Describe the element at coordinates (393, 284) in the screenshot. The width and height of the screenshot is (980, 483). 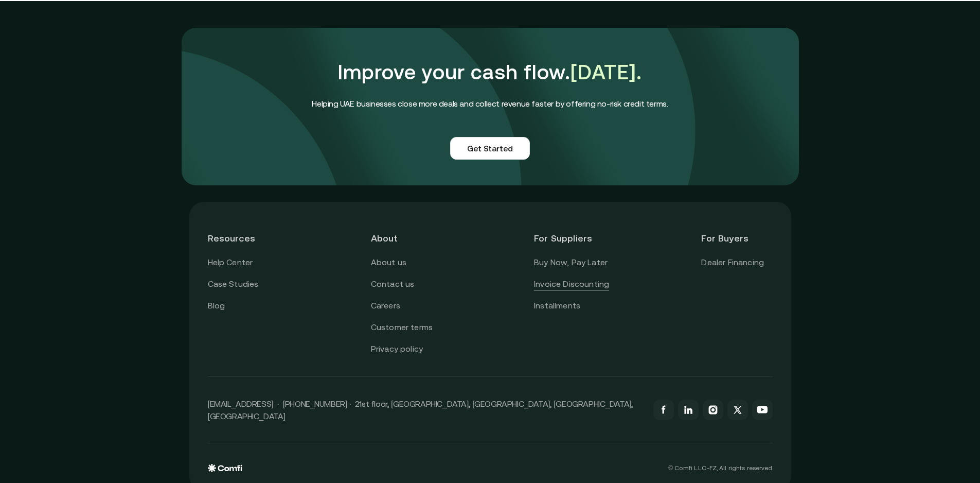
I see `a: Contact us` at that location.